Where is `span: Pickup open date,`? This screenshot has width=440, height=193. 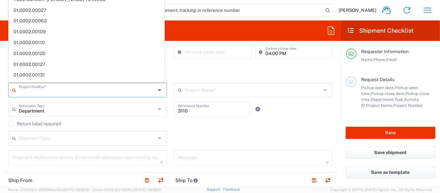
span: Pickup open date, is located at coordinates (378, 88).